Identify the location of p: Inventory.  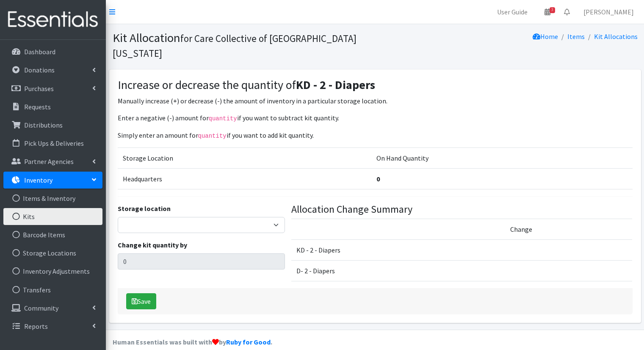
(38, 180).